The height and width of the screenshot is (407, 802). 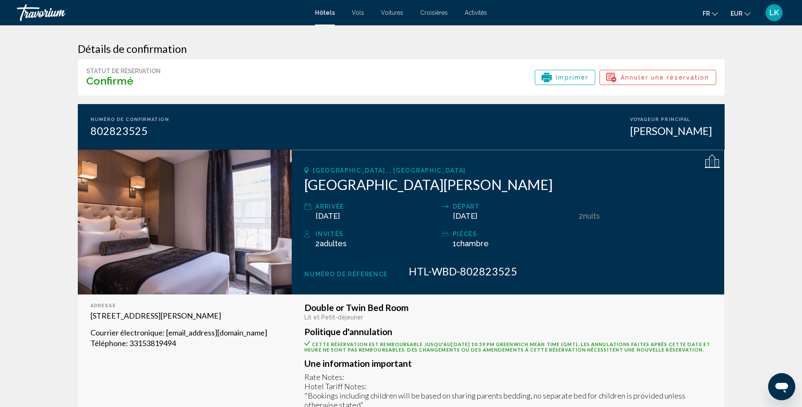 I want to click on span: Adultes, so click(x=333, y=243).